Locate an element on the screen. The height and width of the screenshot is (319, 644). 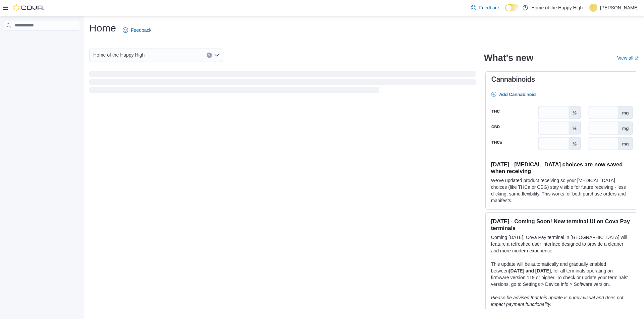
h1: Home is located at coordinates (103, 28).